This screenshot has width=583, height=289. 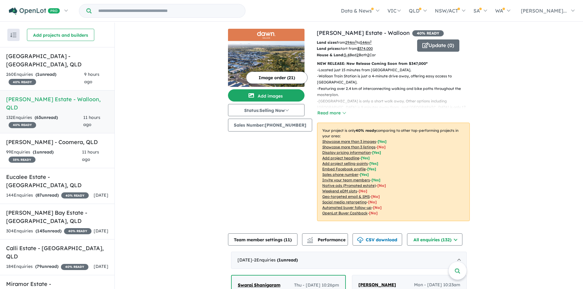 I want to click on u: Geo-targeted email & SMS, so click(x=346, y=196).